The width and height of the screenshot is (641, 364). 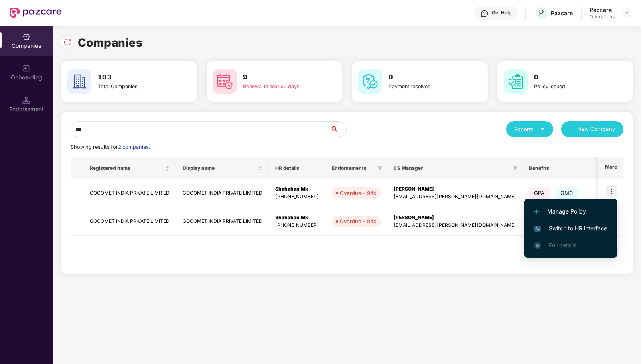 What do you see at coordinates (502, 13) in the screenshot?
I see `div: Get Help` at bounding box center [502, 13].